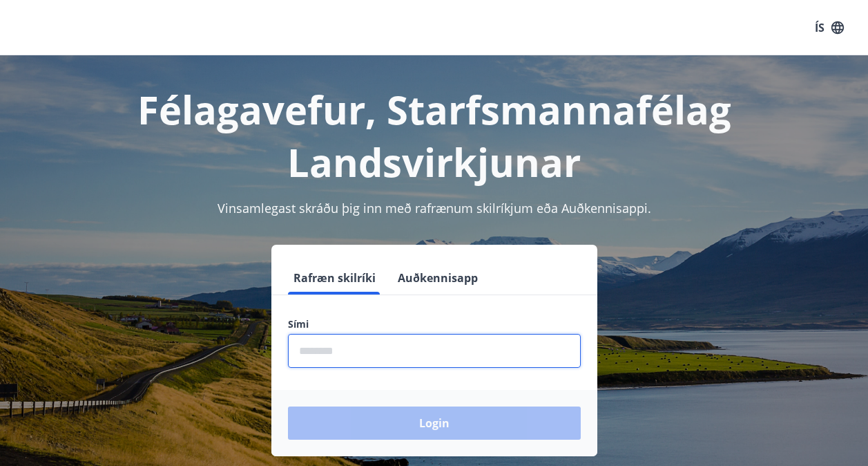 The image size is (868, 466). What do you see at coordinates (433, 135) in the screenshot?
I see `h1: Félagavefur, Starfsmannafélag Landsvirkjunar` at bounding box center [433, 135].